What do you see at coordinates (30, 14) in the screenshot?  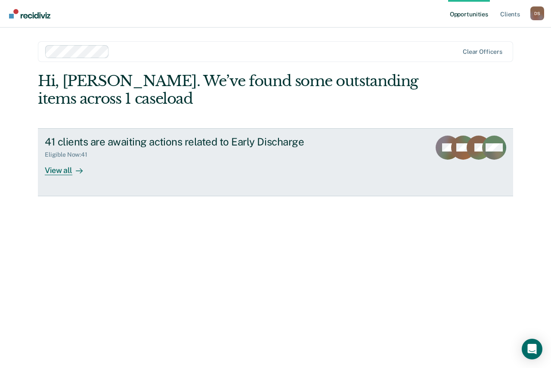 I see `img: Recidiviz` at bounding box center [30, 14].